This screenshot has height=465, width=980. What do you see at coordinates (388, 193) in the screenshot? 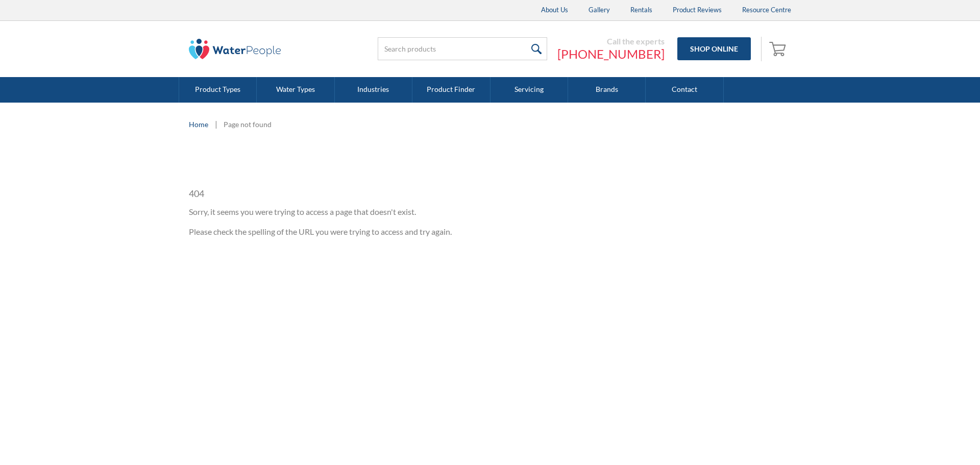
I see `h1: 404` at bounding box center [388, 193].